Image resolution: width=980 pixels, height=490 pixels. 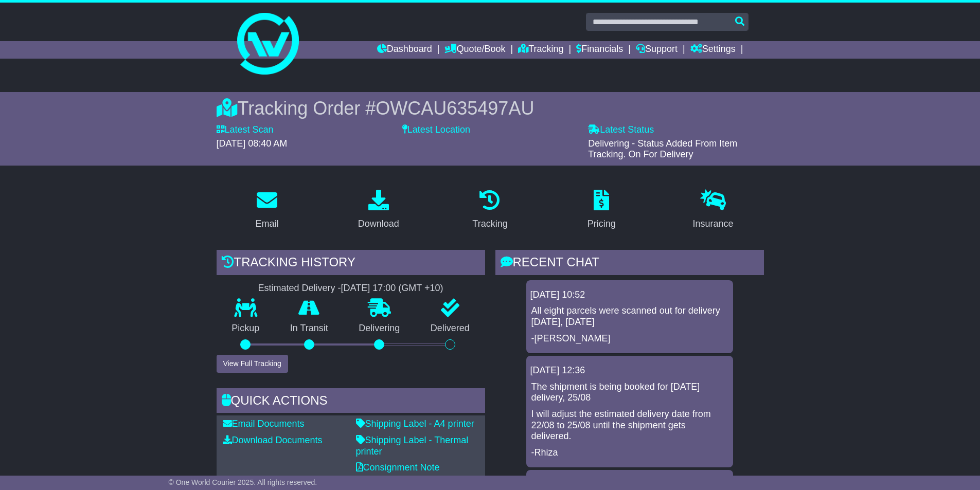 What do you see at coordinates (630, 426) in the screenshot?
I see `p: I will adjust the estimated delivery date from 22/08 to 25/08 until the shipment gets delivered.` at bounding box center [630, 426].